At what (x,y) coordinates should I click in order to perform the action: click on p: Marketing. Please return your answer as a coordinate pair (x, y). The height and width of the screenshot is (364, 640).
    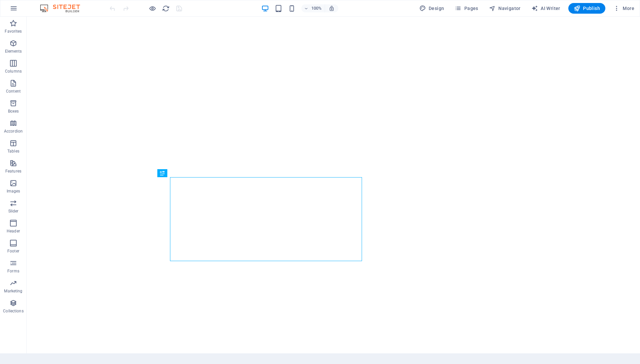
    Looking at the image, I should click on (13, 291).